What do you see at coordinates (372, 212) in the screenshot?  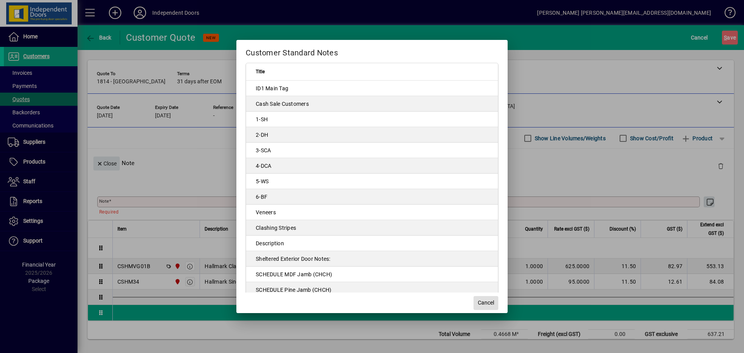 I see `td: Veneers` at bounding box center [372, 212].